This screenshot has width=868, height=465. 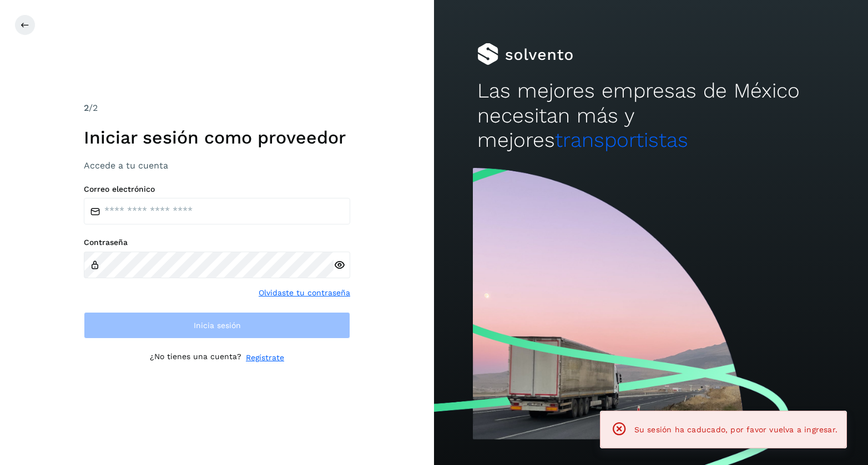 What do you see at coordinates (217, 108) in the screenshot?
I see `div: /2` at bounding box center [217, 108].